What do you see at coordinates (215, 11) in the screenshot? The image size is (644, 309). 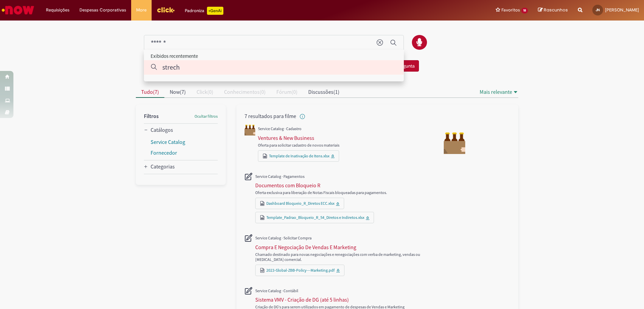 I see `p: +GenAi` at bounding box center [215, 11].